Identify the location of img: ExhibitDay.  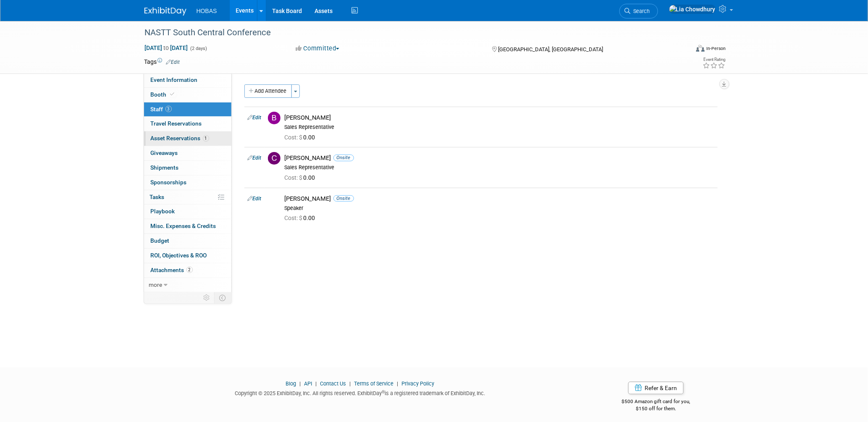
(165, 11).